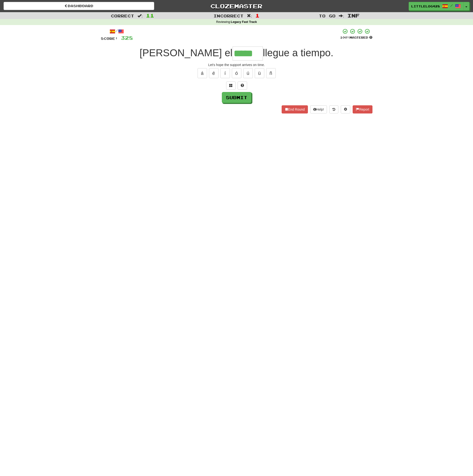 This screenshot has width=473, height=476. Describe the element at coordinates (425, 6) in the screenshot. I see `span: LittleLog428` at that location.